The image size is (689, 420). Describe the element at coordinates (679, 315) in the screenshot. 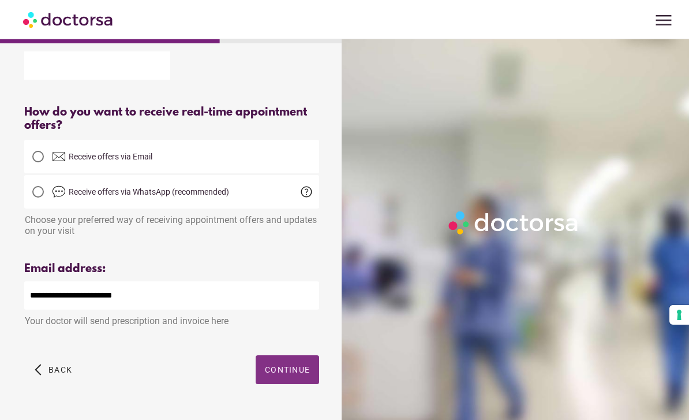

I see `button: Your consent preferences for tracking technologies` at that location.